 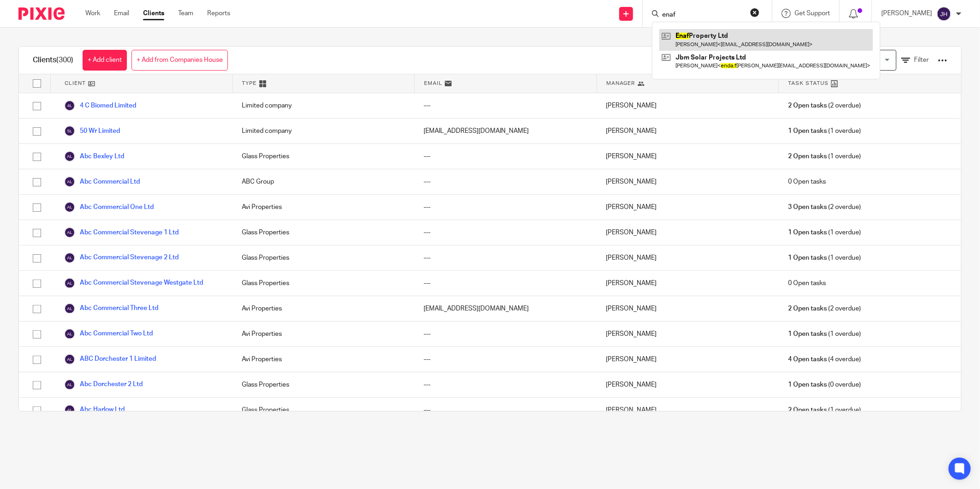 I want to click on a: Abc Commercial Stevenage Westgate Ltd, so click(x=134, y=283).